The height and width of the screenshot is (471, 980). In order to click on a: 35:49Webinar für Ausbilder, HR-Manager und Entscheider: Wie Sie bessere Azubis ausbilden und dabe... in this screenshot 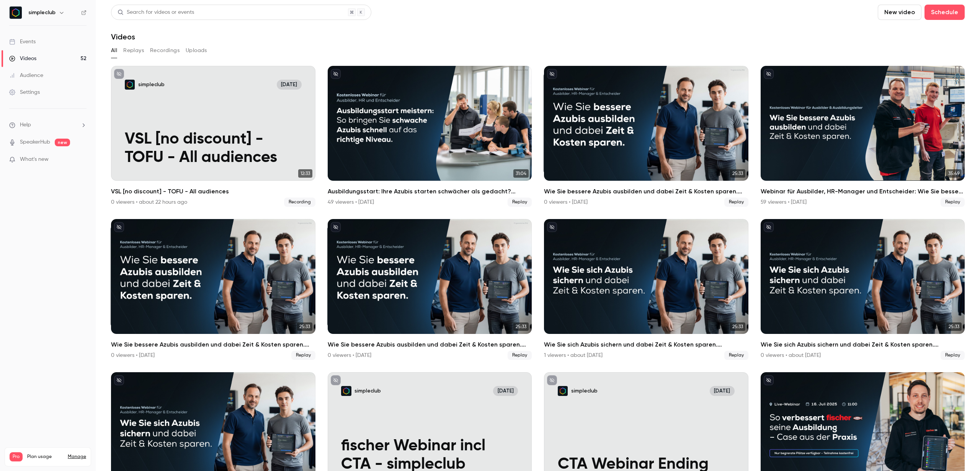, I will do `click(863, 136)`.